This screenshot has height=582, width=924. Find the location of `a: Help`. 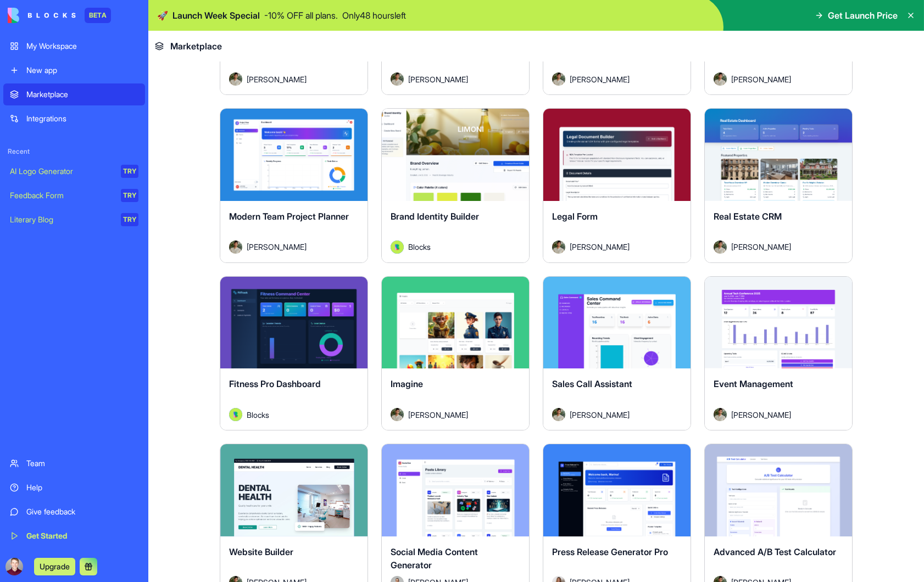

a: Help is located at coordinates (74, 487).